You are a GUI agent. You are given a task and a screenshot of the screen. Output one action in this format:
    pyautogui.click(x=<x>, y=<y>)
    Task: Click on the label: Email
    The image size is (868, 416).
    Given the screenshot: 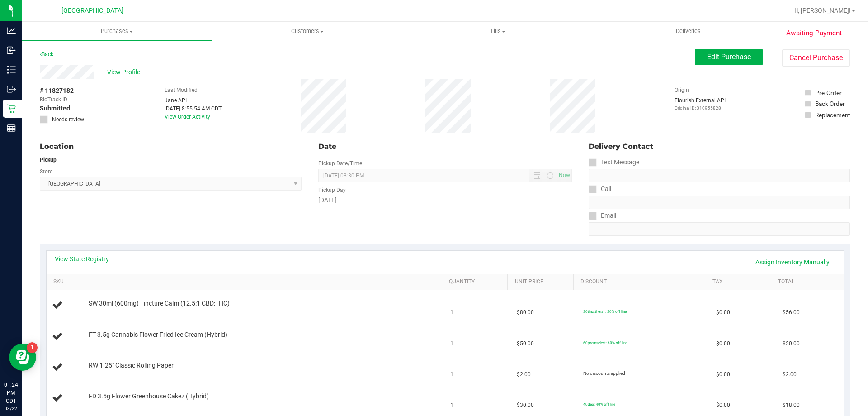 What is the action you would take?
    pyautogui.click(x=602, y=216)
    